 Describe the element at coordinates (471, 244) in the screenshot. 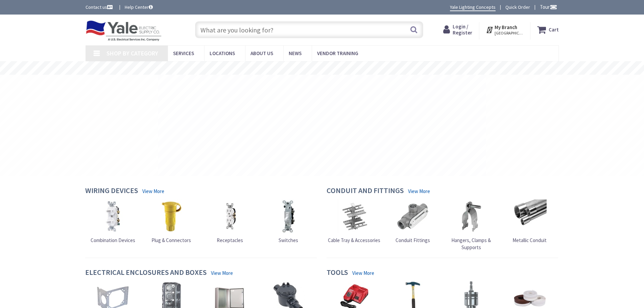

I see `span: Hangers, Clamps & Supports` at that location.